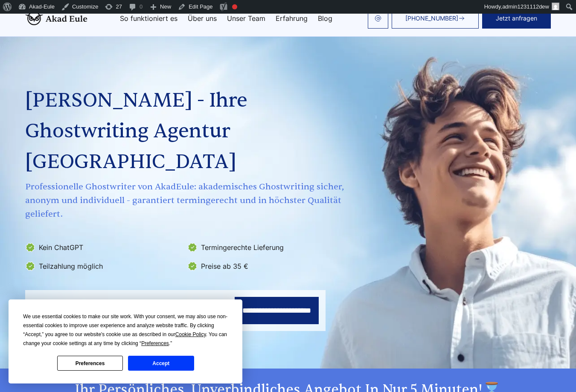 The width and height of the screenshot is (576, 392). Describe the element at coordinates (266, 266) in the screenshot. I see `li: Preise ab 35 €` at that location.